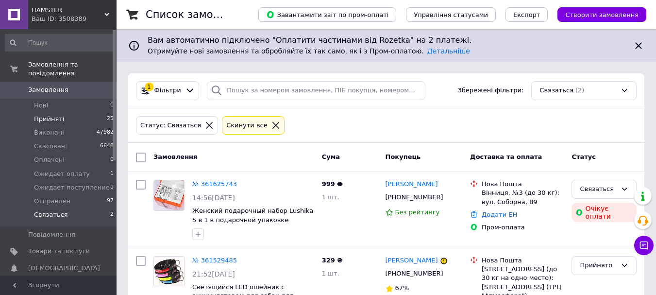 Image resolution: width=656 pixels, height=295 pixels. I want to click on a: № 361529485, so click(215, 260).